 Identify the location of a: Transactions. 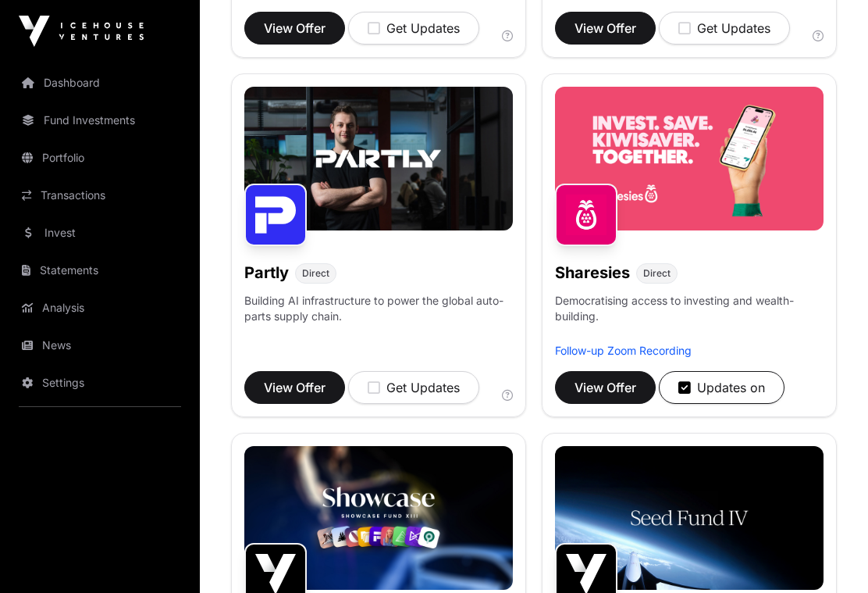
(100, 195).